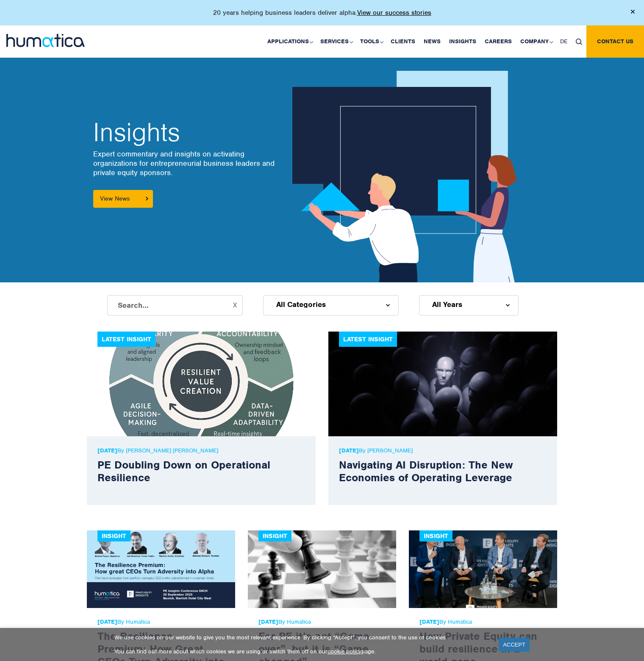  I want to click on a: ACCEPT, so click(514, 644).